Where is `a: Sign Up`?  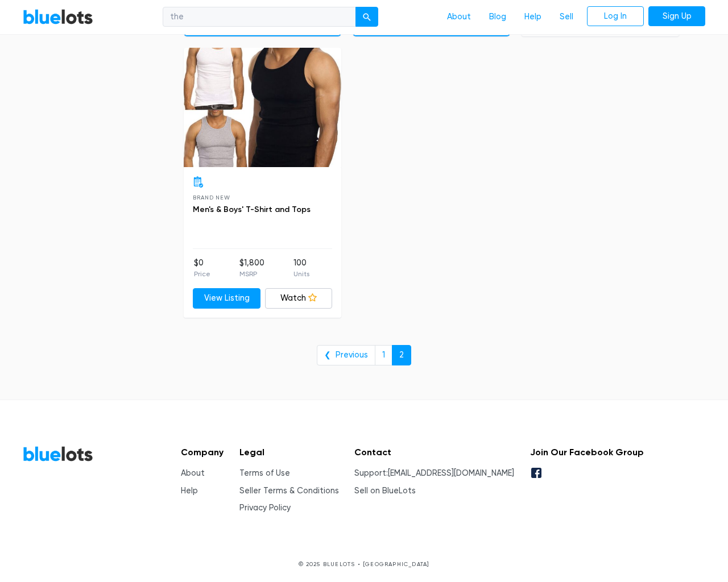
a: Sign Up is located at coordinates (677, 17).